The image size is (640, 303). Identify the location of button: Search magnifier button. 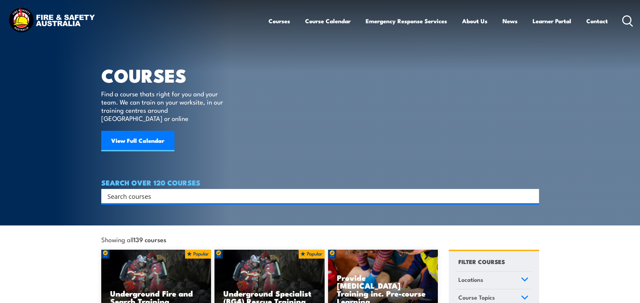
(532, 196).